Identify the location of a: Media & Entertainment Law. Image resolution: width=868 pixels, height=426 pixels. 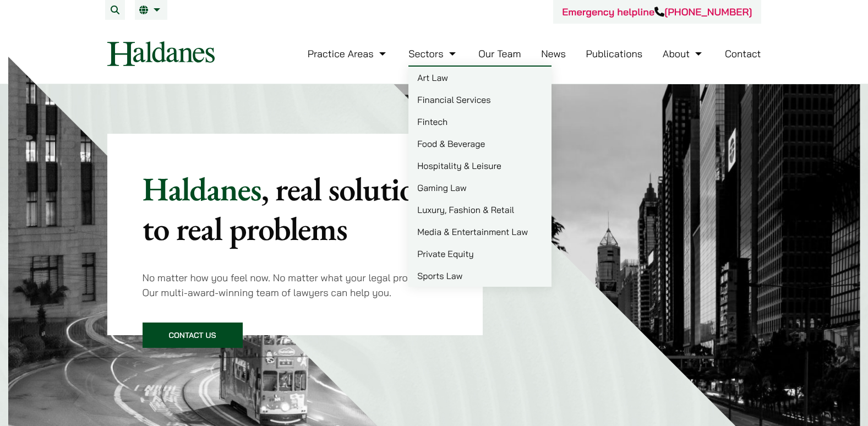
(480, 232).